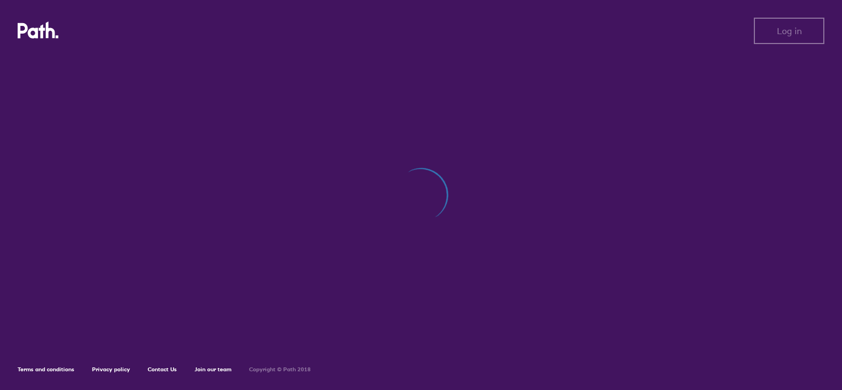  I want to click on button: Log in, so click(789, 31).